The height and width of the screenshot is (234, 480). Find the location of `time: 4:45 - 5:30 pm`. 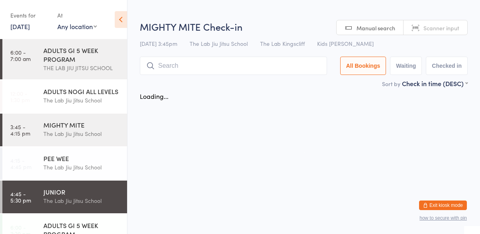

time: 4:45 - 5:30 pm is located at coordinates (21, 197).